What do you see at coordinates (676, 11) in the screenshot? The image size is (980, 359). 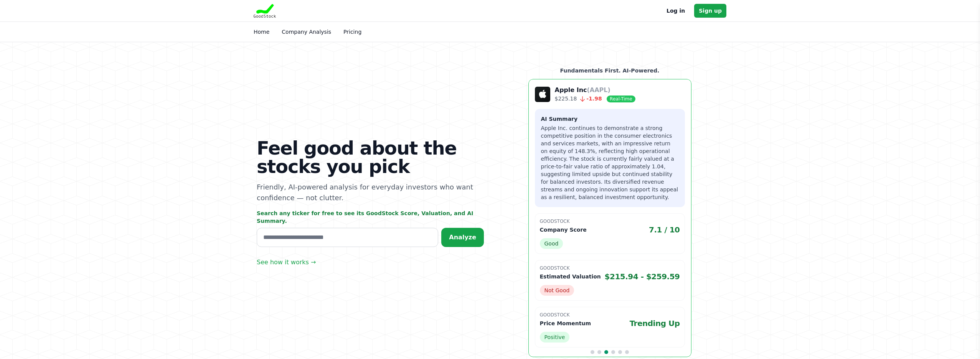 I see `a: Log in` at bounding box center [676, 11].